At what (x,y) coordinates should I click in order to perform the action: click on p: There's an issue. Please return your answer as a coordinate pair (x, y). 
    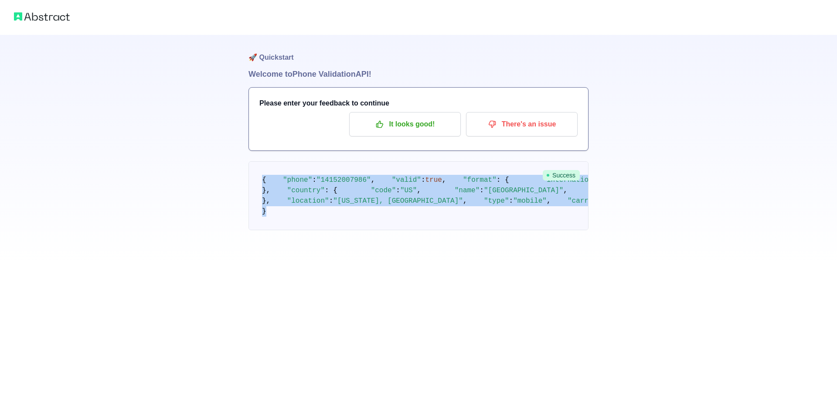
    Looking at the image, I should click on (522, 124).